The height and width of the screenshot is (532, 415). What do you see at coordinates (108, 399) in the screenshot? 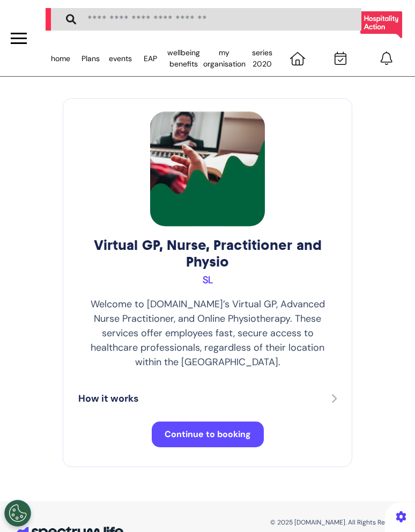
I see `p: How it works` at bounding box center [108, 399].